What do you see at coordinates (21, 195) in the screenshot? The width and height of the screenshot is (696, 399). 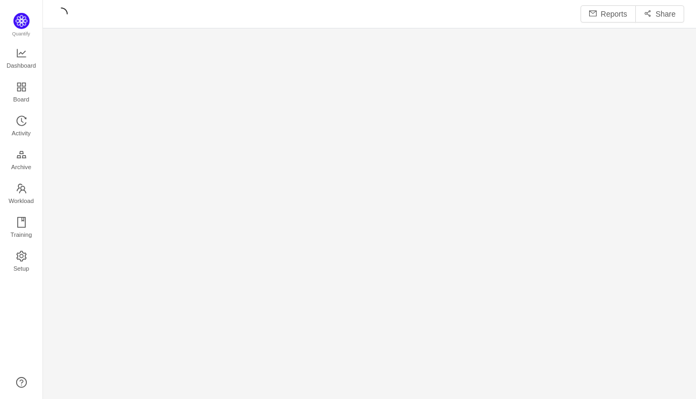 I see `a: Workload` at bounding box center [21, 195].